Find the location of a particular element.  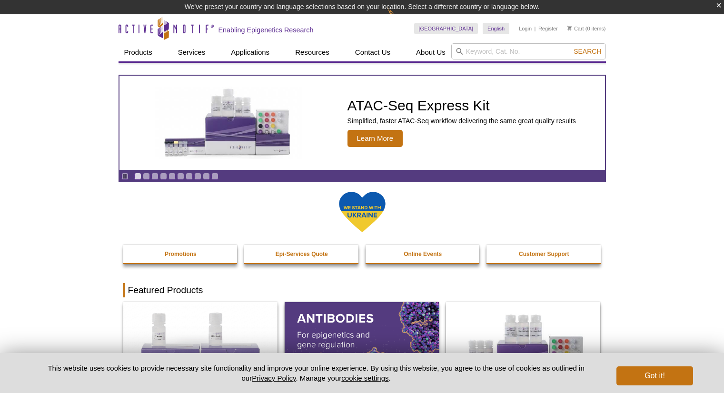

a: Go to slide 8 is located at coordinates (198, 176).